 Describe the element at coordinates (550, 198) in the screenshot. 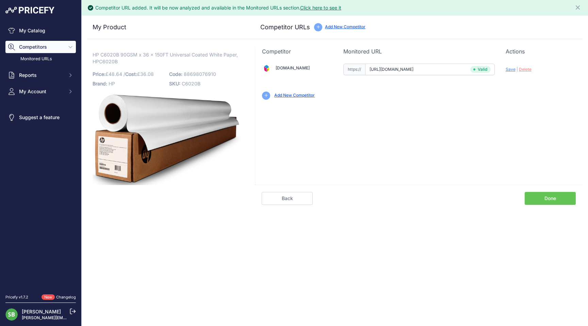

I see `a: Done` at that location.